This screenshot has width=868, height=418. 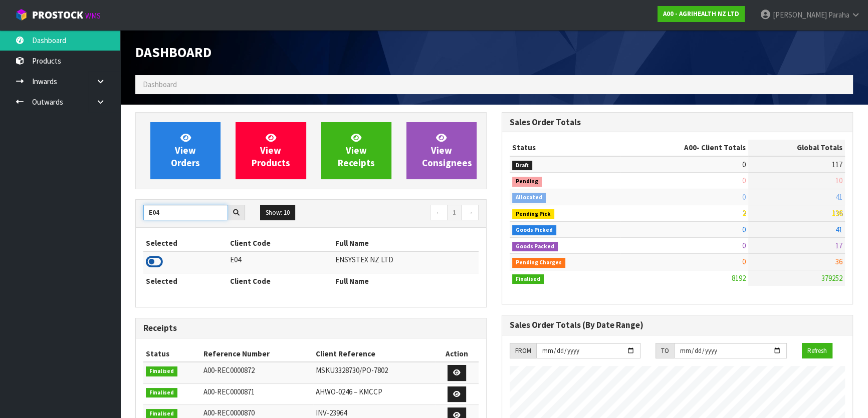 What do you see at coordinates (836, 164) in the screenshot?
I see `span: 117` at bounding box center [836, 164].